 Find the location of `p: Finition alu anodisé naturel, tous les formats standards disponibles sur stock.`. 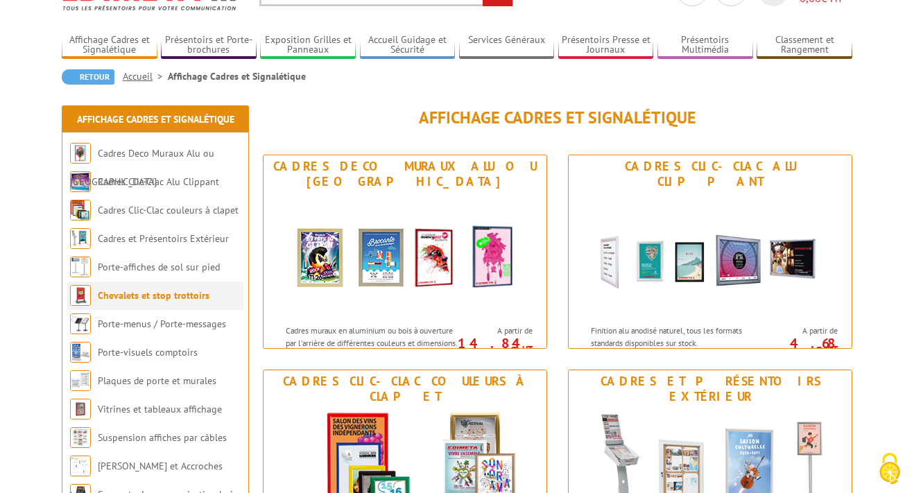

p: Finition alu anodisé naturel, tous les formats standards disponibles sur stock. is located at coordinates (677, 336).